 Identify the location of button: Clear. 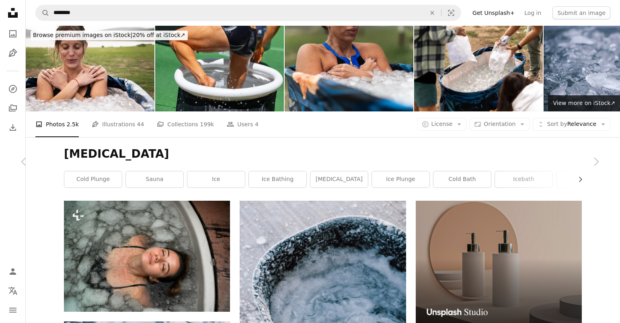
(432, 13).